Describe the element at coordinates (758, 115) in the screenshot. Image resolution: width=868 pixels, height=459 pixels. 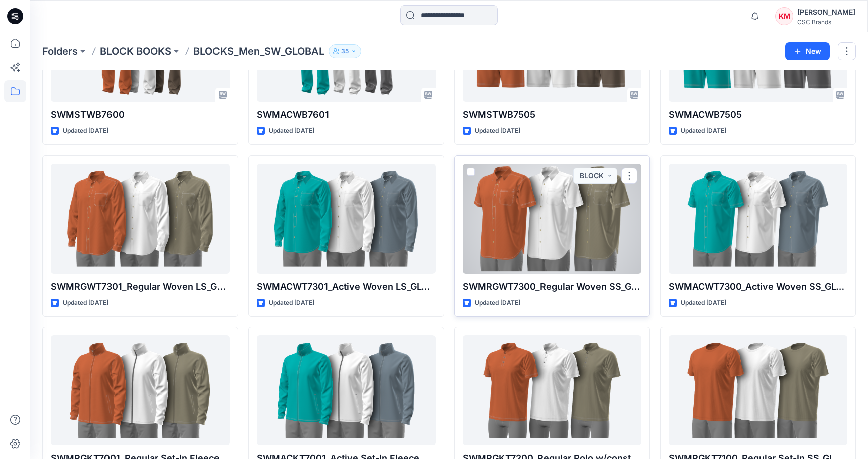
I see `p: SWMACWB7505` at that location.